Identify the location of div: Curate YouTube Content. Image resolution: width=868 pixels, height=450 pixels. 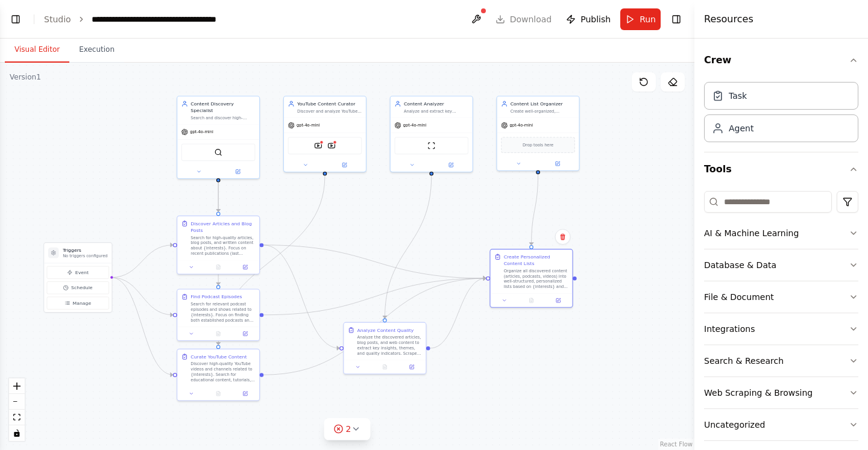
(218, 356).